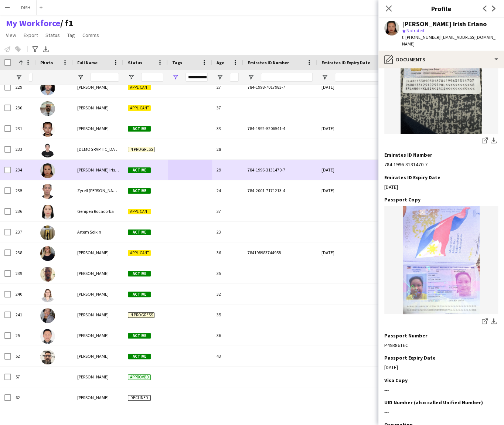 Image resolution: width=504 pixels, height=425 pixels. I want to click on img: image.jpg, so click(441, 80).